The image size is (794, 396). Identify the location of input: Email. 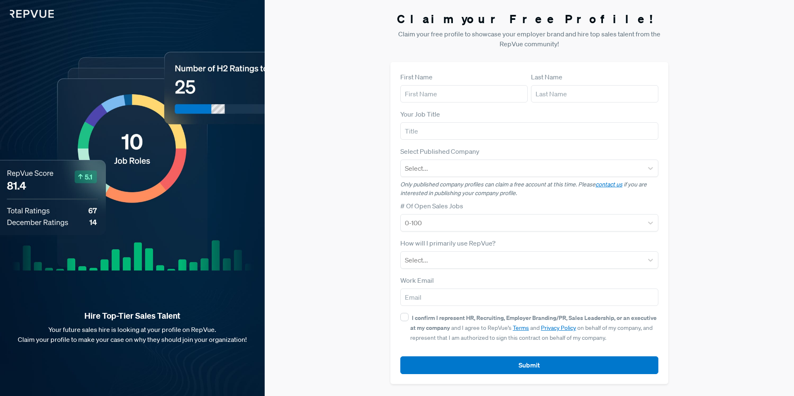
(529, 297).